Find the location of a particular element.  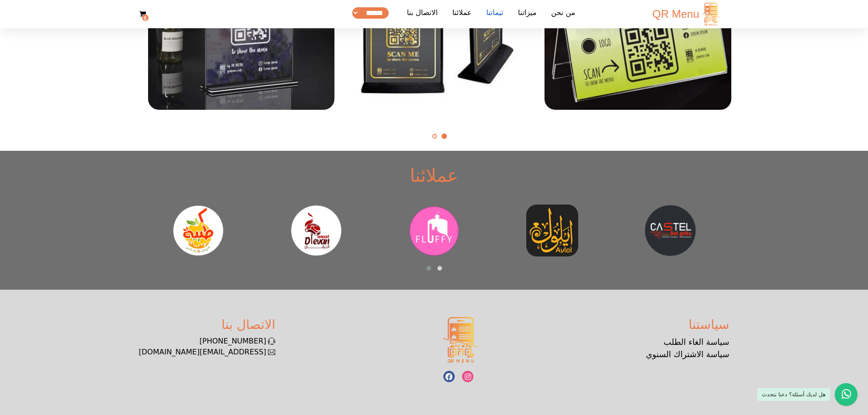

div: هل لديك أسئلة؟ دعنا نتحدث is located at coordinates (794, 394).